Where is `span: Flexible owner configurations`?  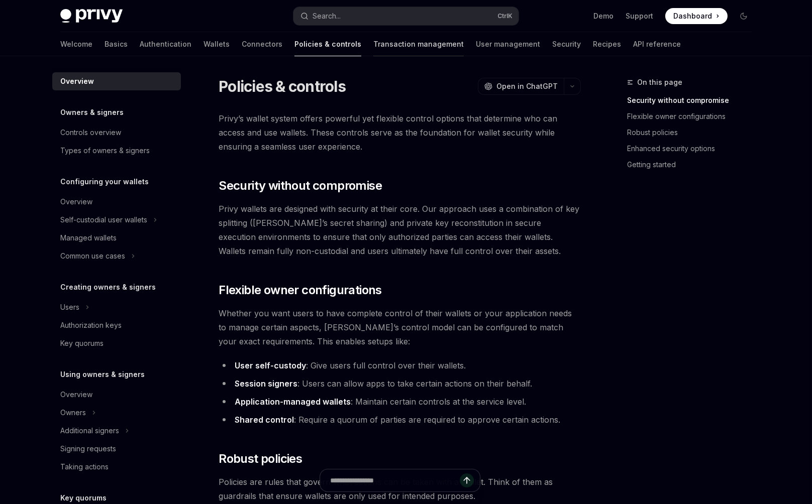
span: Flexible owner configurations is located at coordinates (300, 291).